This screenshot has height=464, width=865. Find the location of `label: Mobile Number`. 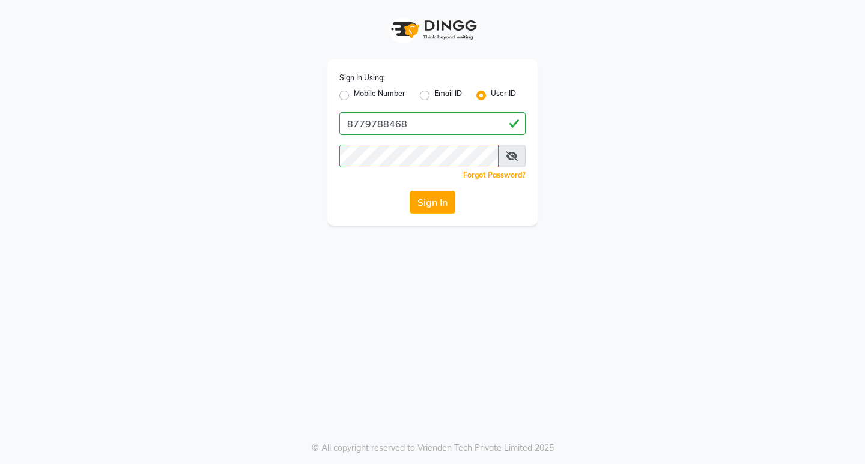

label: Mobile Number is located at coordinates (380, 96).